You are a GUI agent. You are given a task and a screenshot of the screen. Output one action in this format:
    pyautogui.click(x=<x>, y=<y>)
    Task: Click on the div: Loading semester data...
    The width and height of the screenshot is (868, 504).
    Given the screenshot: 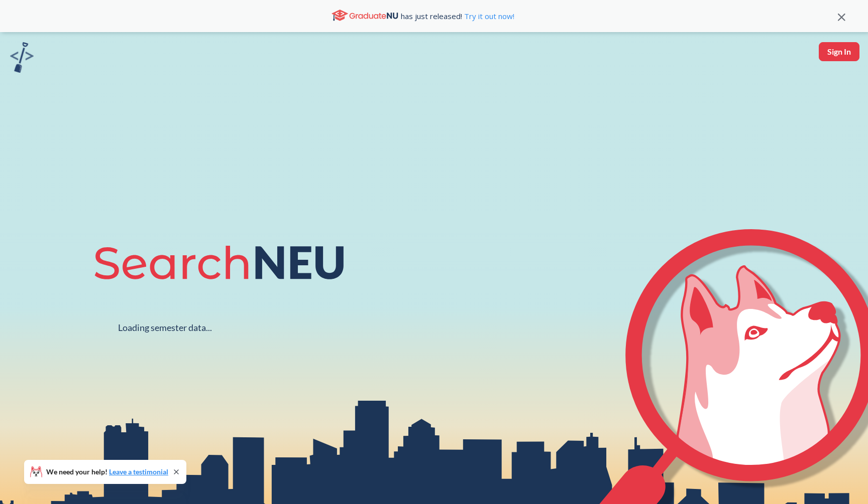 What is the action you would take?
    pyautogui.click(x=164, y=328)
    